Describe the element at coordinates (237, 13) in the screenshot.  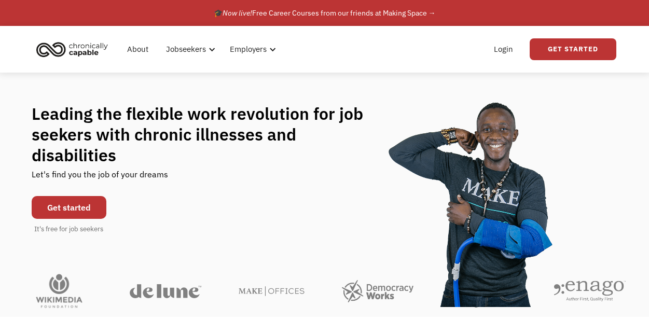
I see `em: Now live!` at that location.